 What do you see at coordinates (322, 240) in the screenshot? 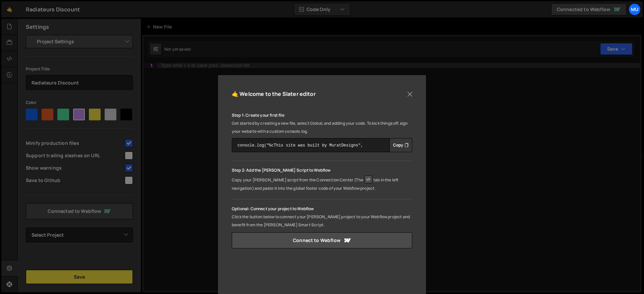
I see `a: Connect to Webflow` at bounding box center [322, 240].